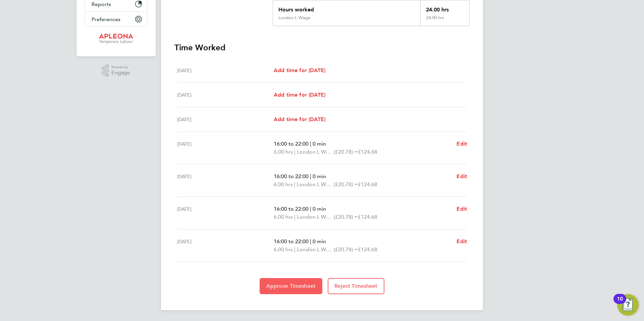 This screenshot has height=321, width=644. What do you see at coordinates (628, 305) in the screenshot?
I see `button: Open Resource Center, 10 new notifications` at bounding box center [628, 305].